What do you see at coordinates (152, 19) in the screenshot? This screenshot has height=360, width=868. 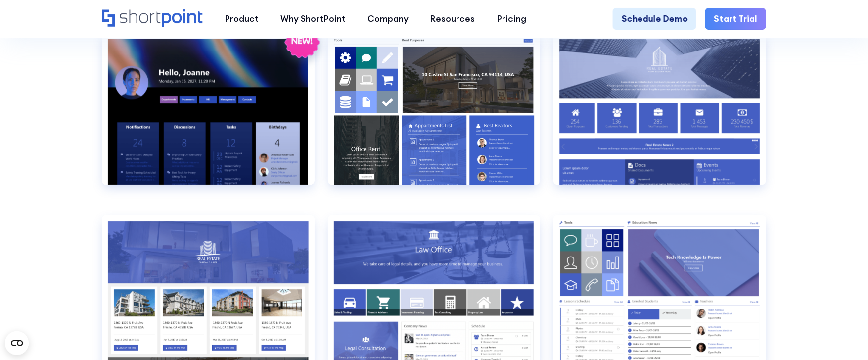 I see `a: Home` at bounding box center [152, 19].